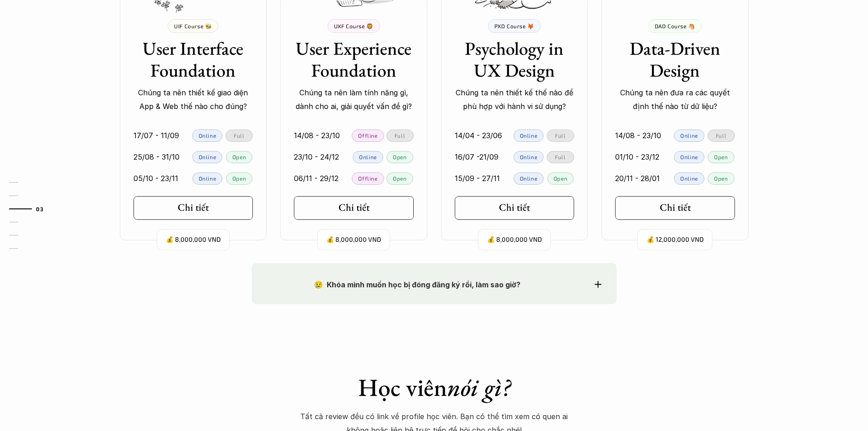 The image size is (868, 431). I want to click on h3: User Experience Foundation, so click(353, 59).